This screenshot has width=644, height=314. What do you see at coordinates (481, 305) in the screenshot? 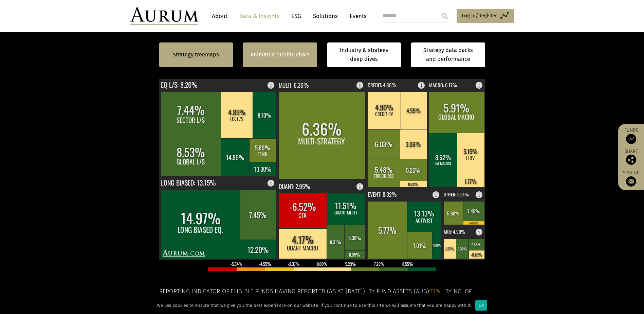
I see `div: Ok` at bounding box center [481, 305].